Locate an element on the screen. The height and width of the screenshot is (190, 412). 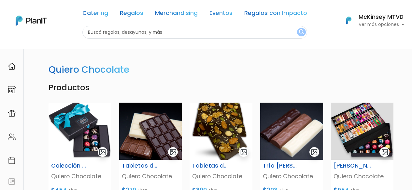
img: feedback-78b5a0c8f98aac82b08bfc38622c3050aee476f2c9584af64705fc4e61158814.svg is located at coordinates (12, 182).